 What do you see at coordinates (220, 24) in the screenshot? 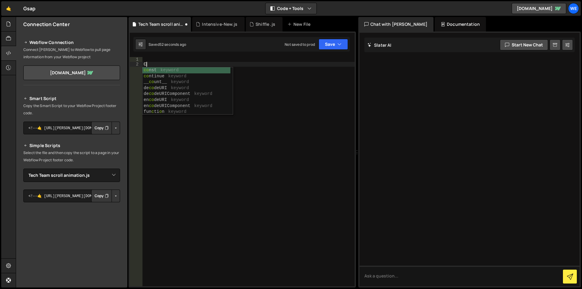
I see `div: Intensive-New.js` at bounding box center [220, 24].